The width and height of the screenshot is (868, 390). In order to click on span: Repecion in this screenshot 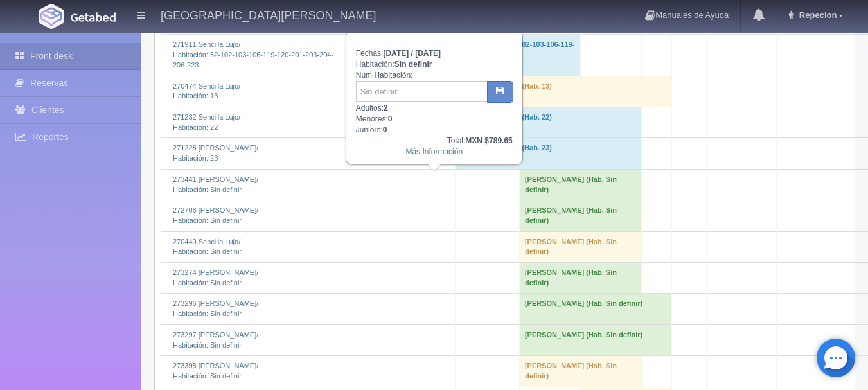, I will do `click(817, 15)`.